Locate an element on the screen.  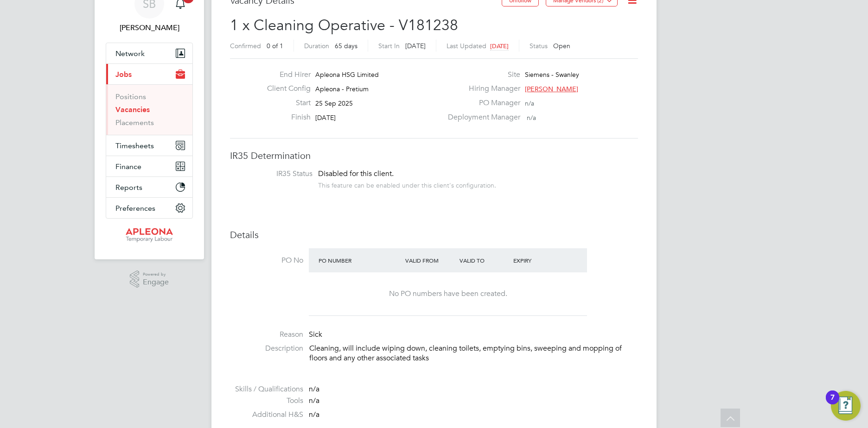
button: Network is located at coordinates (149, 54).